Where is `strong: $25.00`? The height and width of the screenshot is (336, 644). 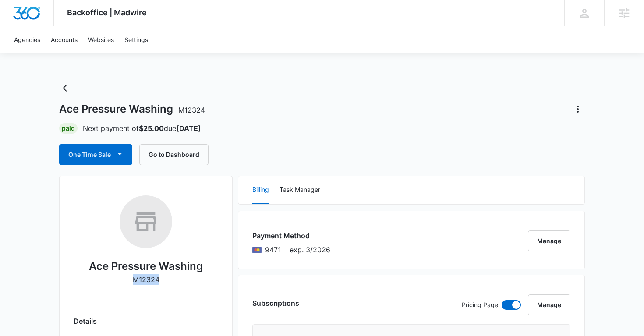
strong: $25.00 is located at coordinates (151, 128).